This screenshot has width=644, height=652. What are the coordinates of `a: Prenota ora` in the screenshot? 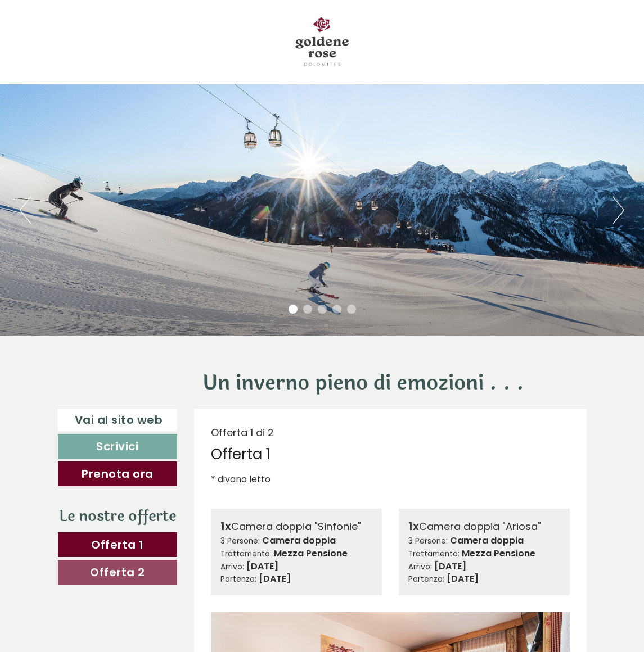 It's located at (117, 474).